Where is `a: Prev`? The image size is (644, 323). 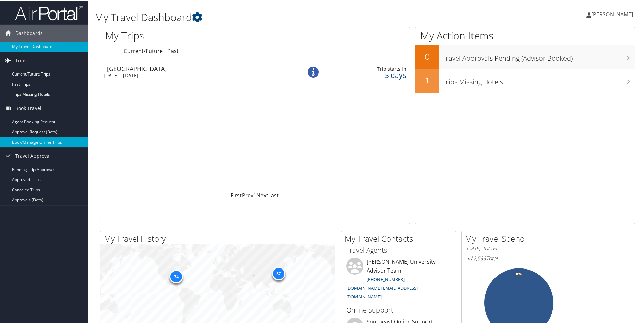 a: Prev is located at coordinates (248, 195).